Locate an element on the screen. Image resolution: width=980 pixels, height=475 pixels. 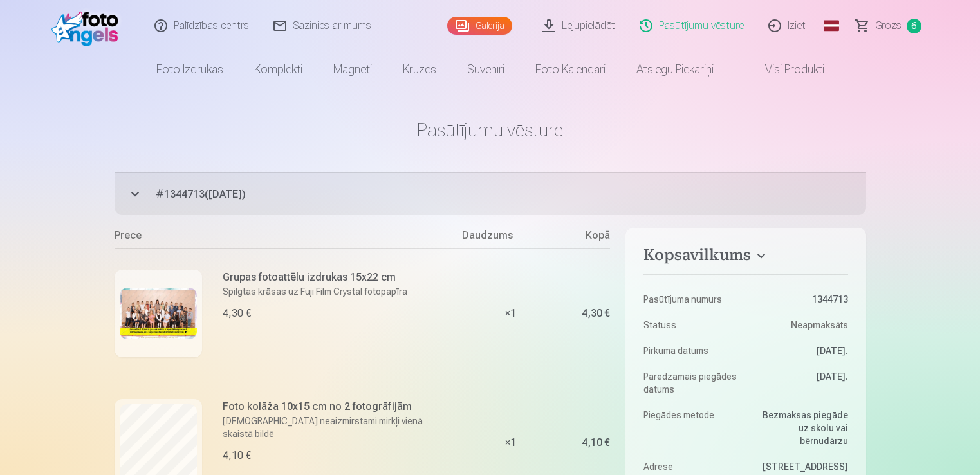
a: Krūzes is located at coordinates (420, 69).